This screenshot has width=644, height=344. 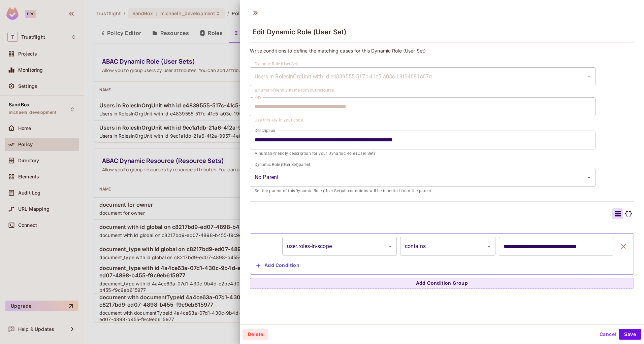 I want to click on button: Delete, so click(x=255, y=334).